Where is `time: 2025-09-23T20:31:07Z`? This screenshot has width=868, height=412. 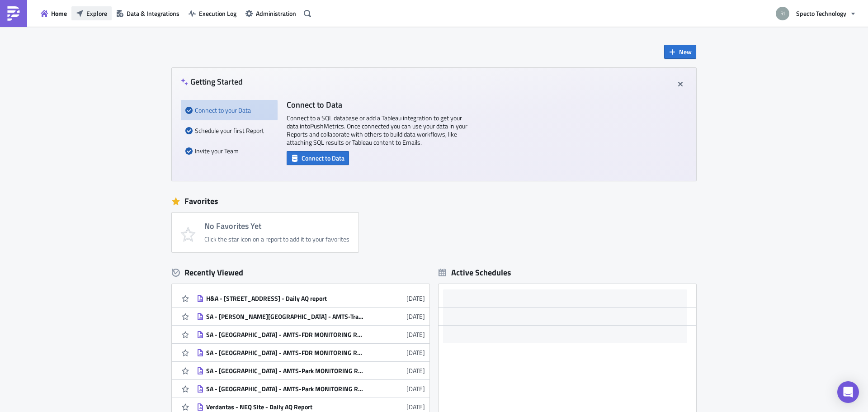
time: 2025-09-23T20:31:07Z is located at coordinates (416, 298).